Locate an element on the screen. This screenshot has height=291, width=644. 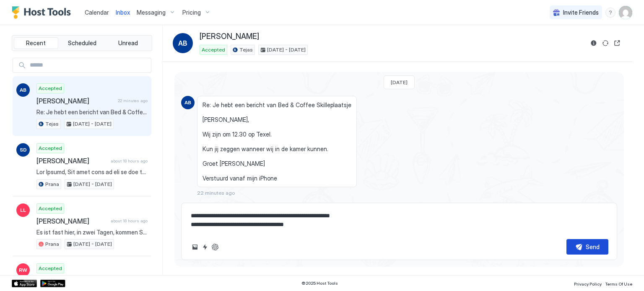
span: Pricing is located at coordinates (192, 13).